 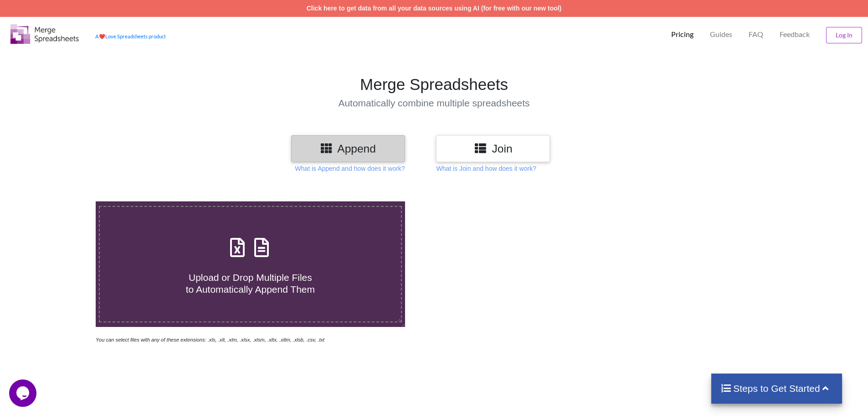 I want to click on span: Feedback, so click(x=795, y=35).